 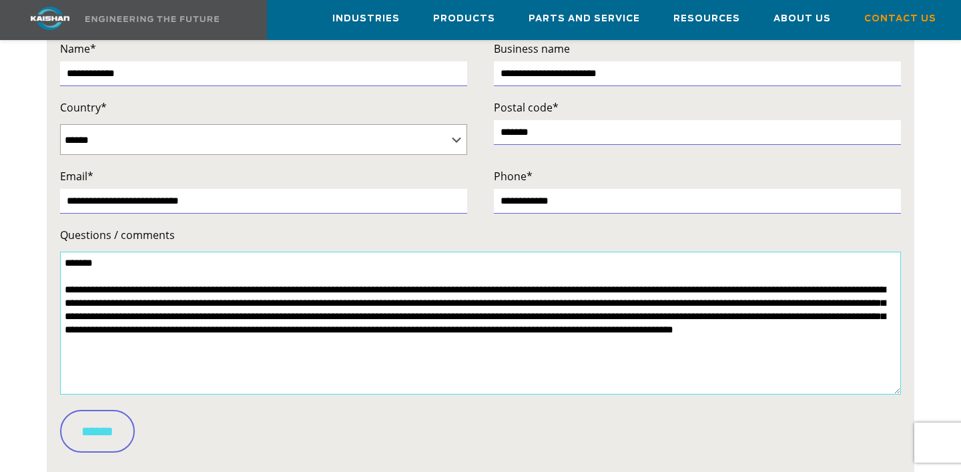 I want to click on a: About Us, so click(x=802, y=19).